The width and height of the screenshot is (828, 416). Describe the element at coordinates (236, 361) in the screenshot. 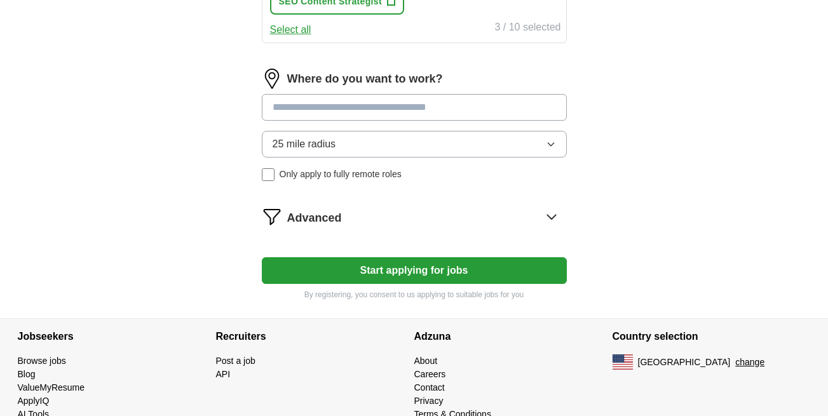

I see `a: Post a job` at that location.